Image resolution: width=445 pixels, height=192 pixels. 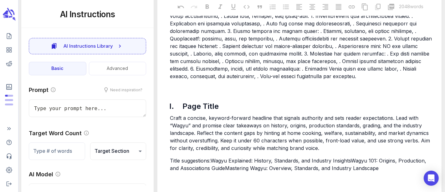 What do you see at coordinates (9, 128) in the screenshot?
I see `span: Expand Sidebar` at bounding box center [9, 128].